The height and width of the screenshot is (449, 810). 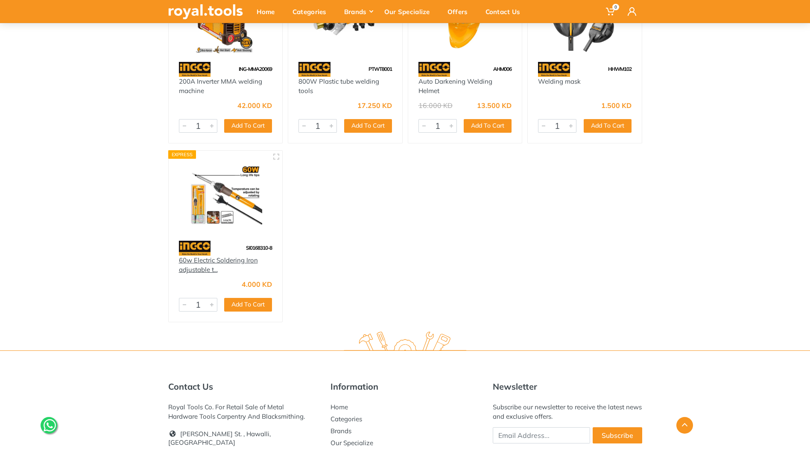 I want to click on div: Offers, so click(x=461, y=12).